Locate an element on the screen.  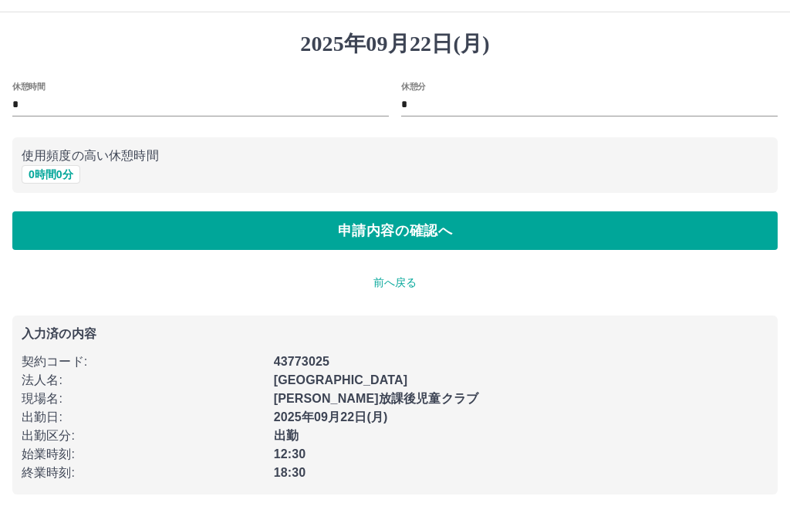
p: 法人名 : is located at coordinates (143, 380).